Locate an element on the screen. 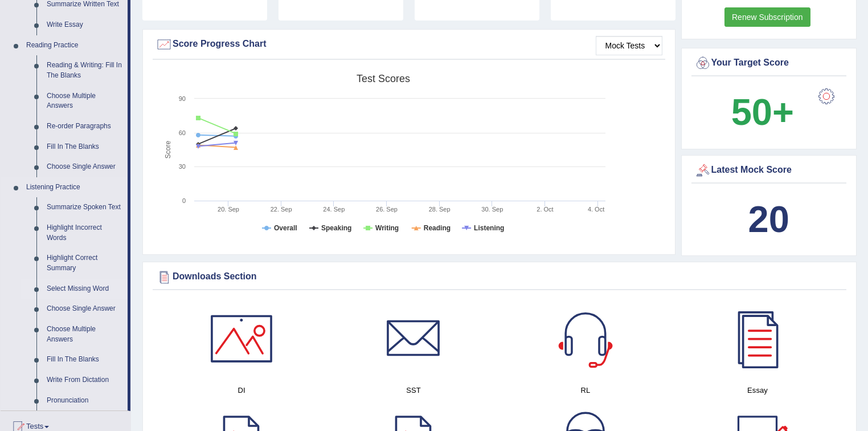  a: Write From Dictation is located at coordinates (84, 380).